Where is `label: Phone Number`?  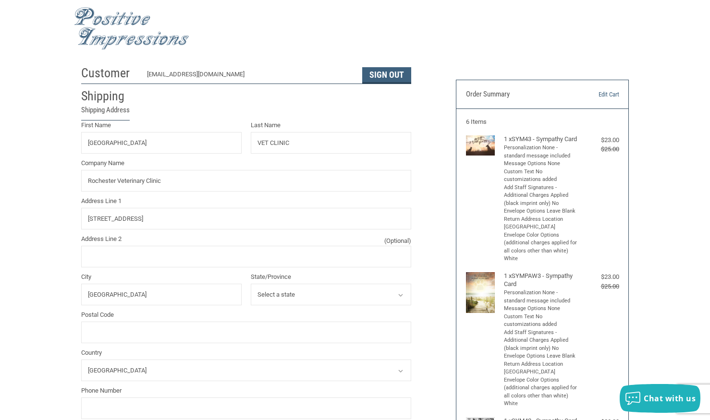 label: Phone Number is located at coordinates (246, 391).